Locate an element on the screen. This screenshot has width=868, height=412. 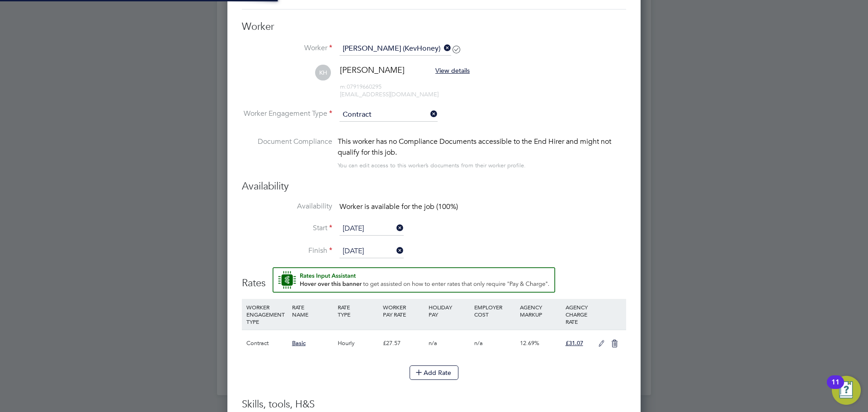
button: Add Rate is located at coordinates (434, 372).